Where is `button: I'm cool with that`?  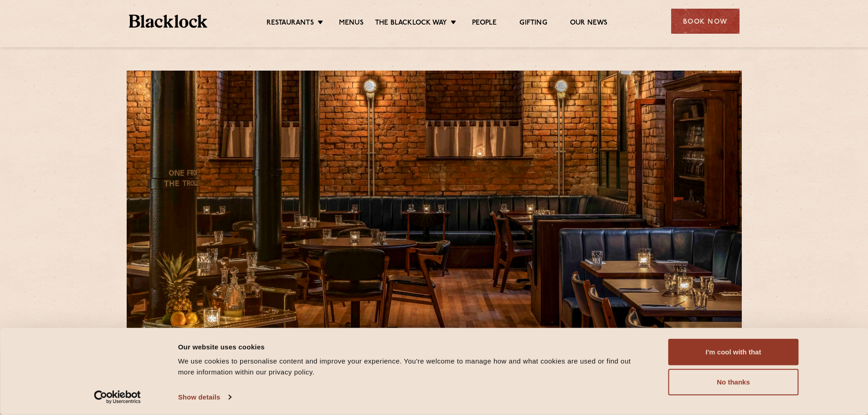 button: I'm cool with that is located at coordinates (734, 352).